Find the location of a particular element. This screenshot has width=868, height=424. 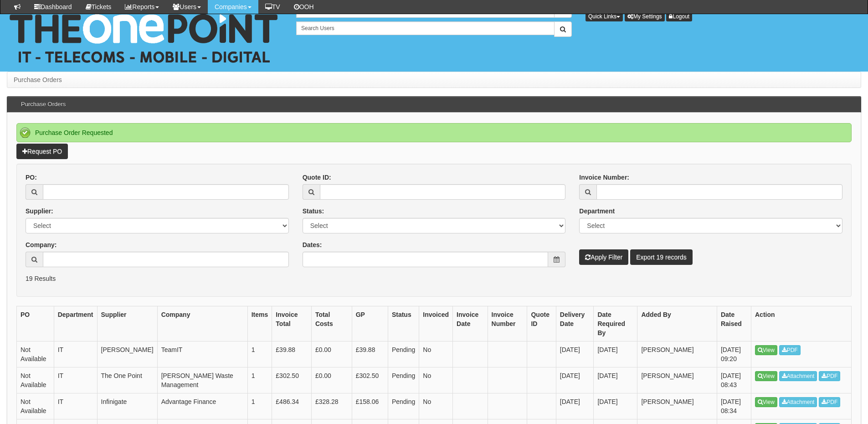

th: Invoiced is located at coordinates (436, 323).